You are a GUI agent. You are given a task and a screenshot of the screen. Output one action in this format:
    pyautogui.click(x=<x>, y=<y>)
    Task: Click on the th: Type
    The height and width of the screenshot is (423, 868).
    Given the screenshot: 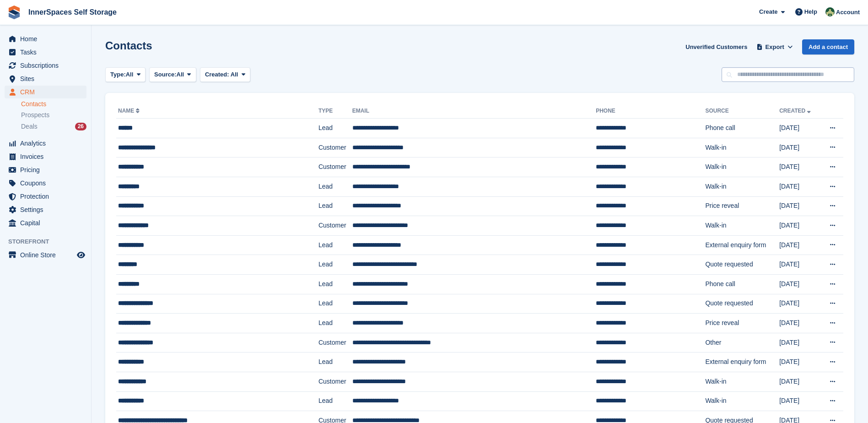 What is the action you would take?
    pyautogui.click(x=336, y=111)
    